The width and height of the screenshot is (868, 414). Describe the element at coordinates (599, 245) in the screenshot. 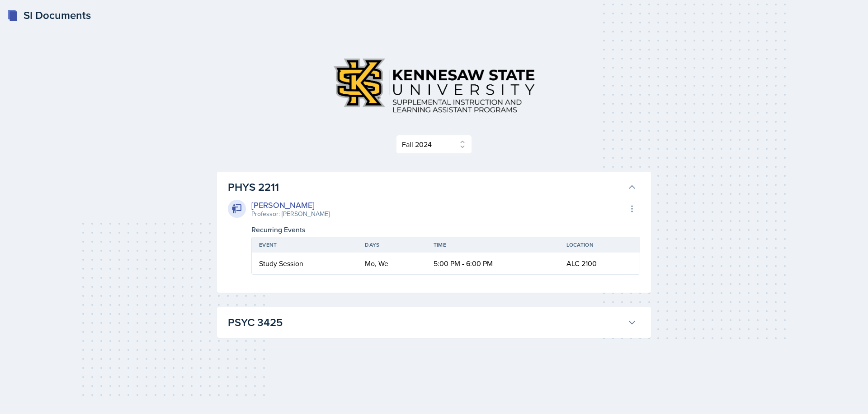

I see `th: Location` at that location.